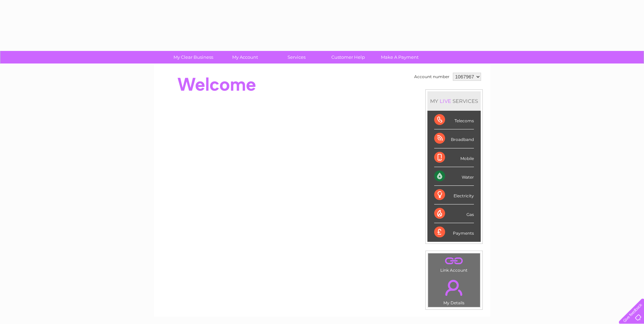 The height and width of the screenshot is (324, 644). Describe the element at coordinates (454, 101) in the screenshot. I see `div: MY SERVICES` at that location.